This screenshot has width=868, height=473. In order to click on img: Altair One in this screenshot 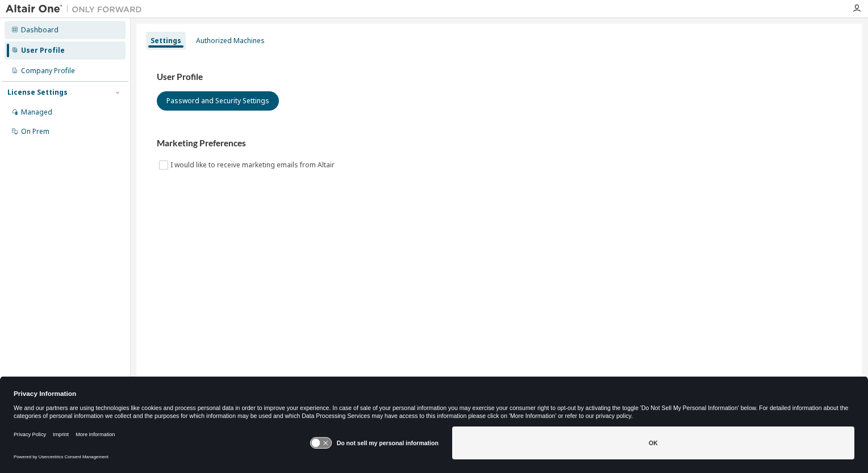, I will do `click(76, 9)`.